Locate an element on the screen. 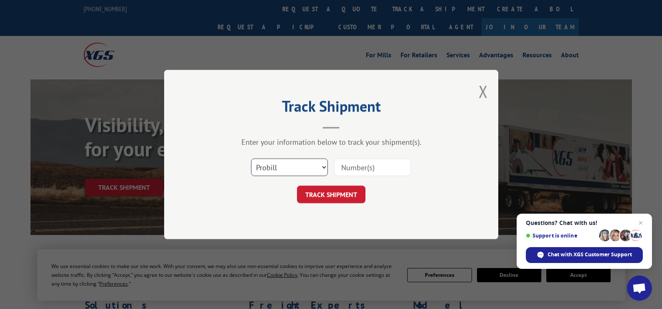 The width and height of the screenshot is (662, 309). span: Chat with XGS Customer Support is located at coordinates (590, 254).